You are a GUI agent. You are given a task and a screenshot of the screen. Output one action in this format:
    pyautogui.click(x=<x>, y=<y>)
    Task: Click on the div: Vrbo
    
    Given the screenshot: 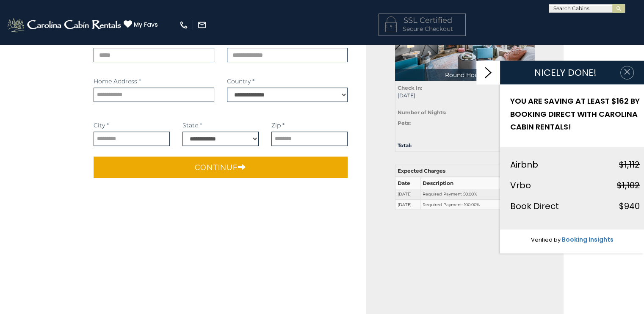 What is the action you would take?
    pyautogui.click(x=521, y=185)
    